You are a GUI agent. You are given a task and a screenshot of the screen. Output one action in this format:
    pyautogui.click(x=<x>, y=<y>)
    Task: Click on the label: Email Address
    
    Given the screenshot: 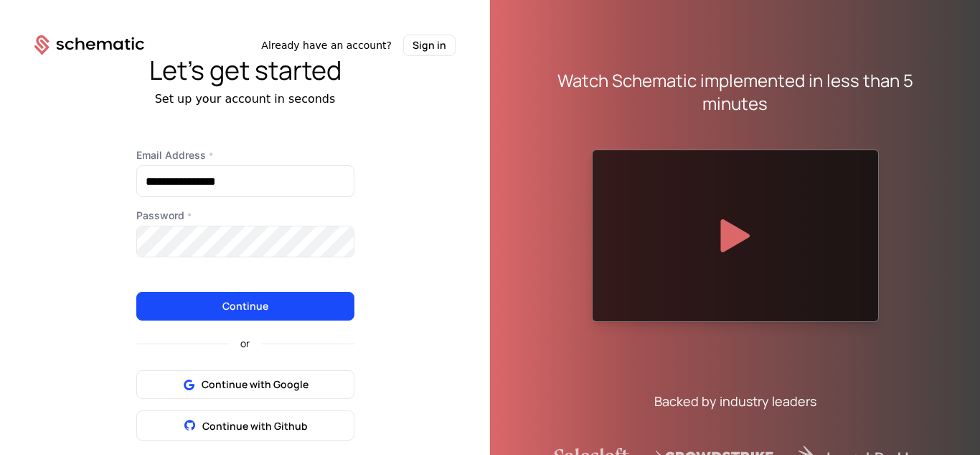 What is the action you would take?
    pyautogui.click(x=245, y=155)
    